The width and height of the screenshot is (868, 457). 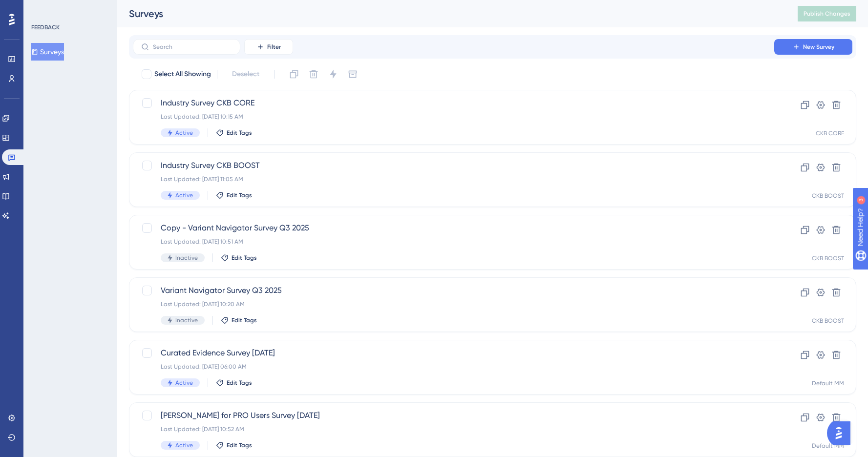 What do you see at coordinates (268, 47) in the screenshot?
I see `button: Filter` at bounding box center [268, 47].